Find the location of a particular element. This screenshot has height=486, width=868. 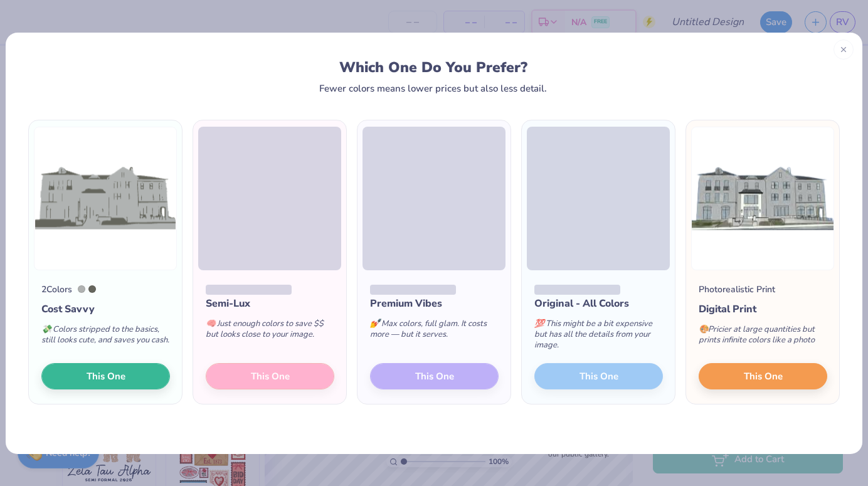

div: Just enough colors to save $$ but looks close to your image. is located at coordinates (270, 332).